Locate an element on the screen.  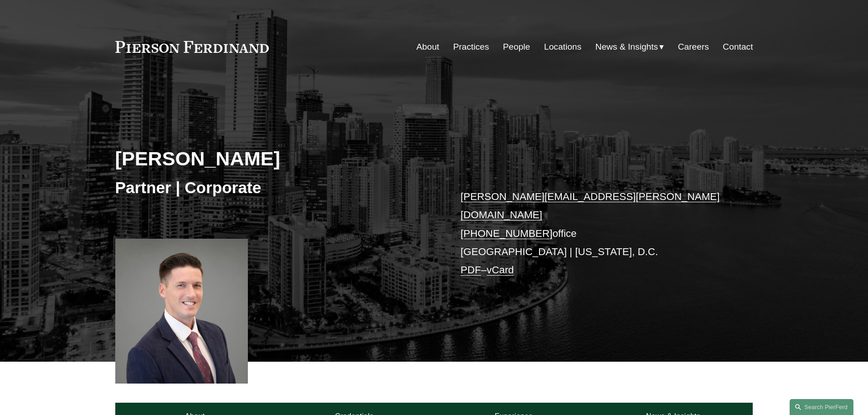
a: PDF is located at coordinates (471, 269).